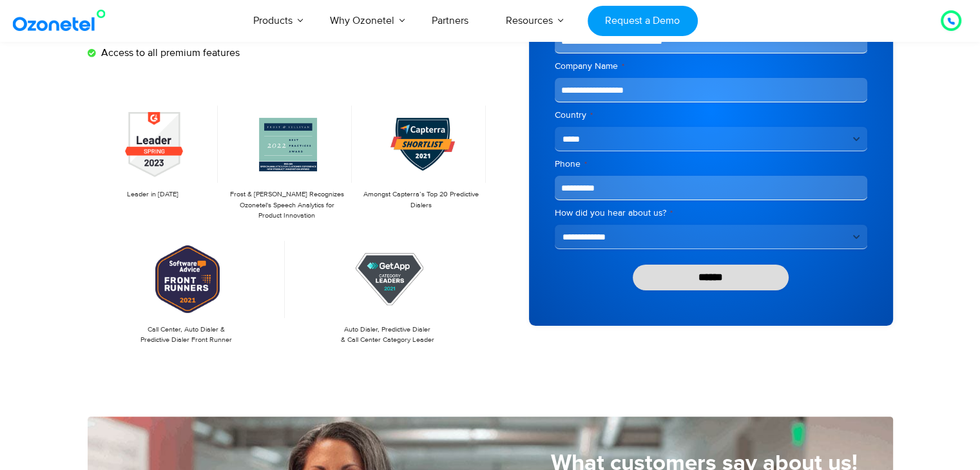 The image size is (980, 470). I want to click on label: Company Name, so click(711, 66).